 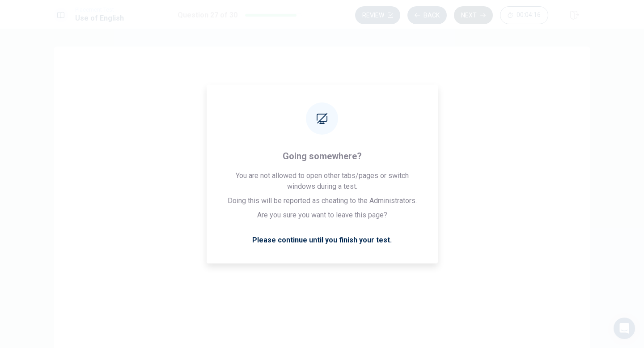 What do you see at coordinates (378, 15) in the screenshot?
I see `button: Review` at bounding box center [378, 15].